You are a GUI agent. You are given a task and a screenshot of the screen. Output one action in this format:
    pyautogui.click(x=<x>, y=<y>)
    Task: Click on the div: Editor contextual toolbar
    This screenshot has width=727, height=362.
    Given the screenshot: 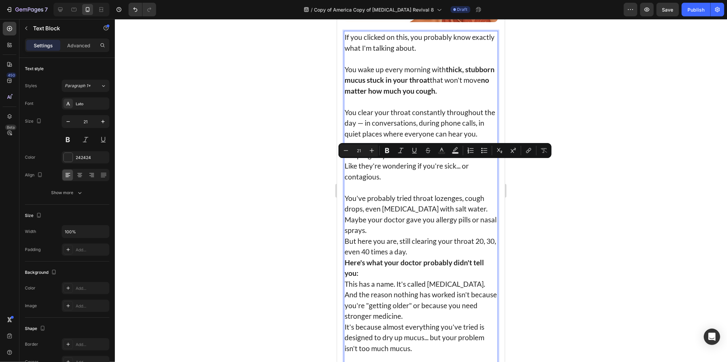 What is the action you would take?
    pyautogui.click(x=445, y=151)
    